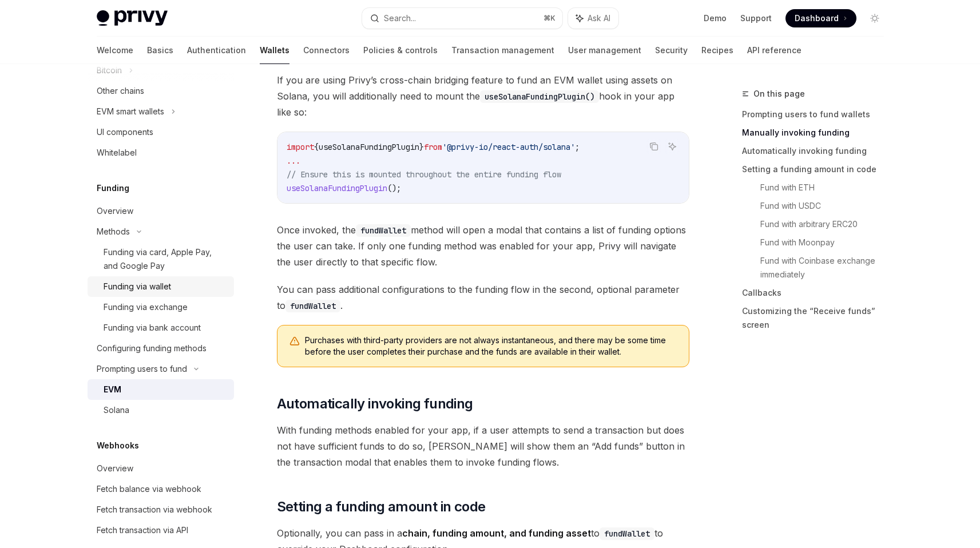 The height and width of the screenshot is (548, 980). What do you see at coordinates (161, 531) in the screenshot?
I see `a: Fetch transaction via API` at bounding box center [161, 531].